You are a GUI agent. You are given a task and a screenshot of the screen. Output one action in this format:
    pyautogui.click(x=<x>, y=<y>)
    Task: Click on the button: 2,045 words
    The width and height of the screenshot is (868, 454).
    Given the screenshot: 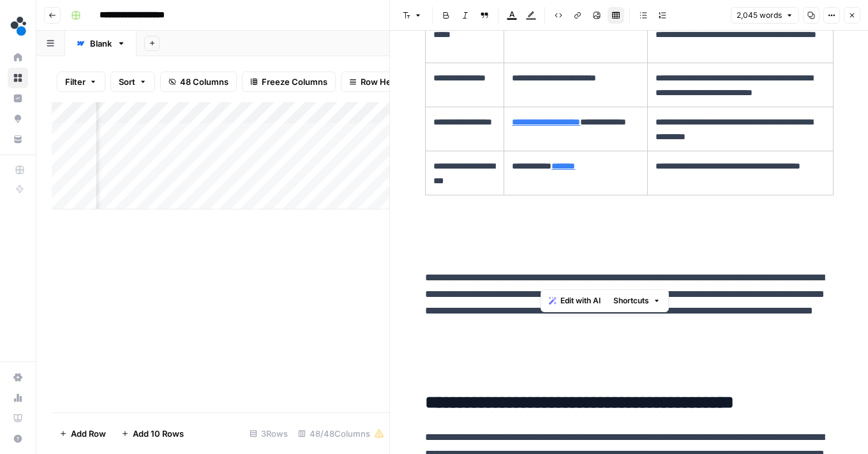 What is the action you would take?
    pyautogui.click(x=764, y=15)
    